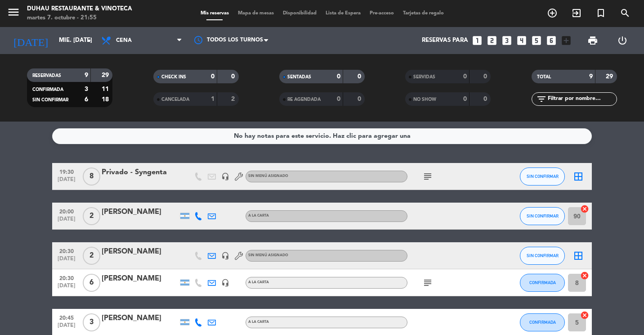 The image size is (644, 335). Describe the element at coordinates (80, 9) in the screenshot. I see `div: Duhau Restaurante & Vinoteca` at that location.